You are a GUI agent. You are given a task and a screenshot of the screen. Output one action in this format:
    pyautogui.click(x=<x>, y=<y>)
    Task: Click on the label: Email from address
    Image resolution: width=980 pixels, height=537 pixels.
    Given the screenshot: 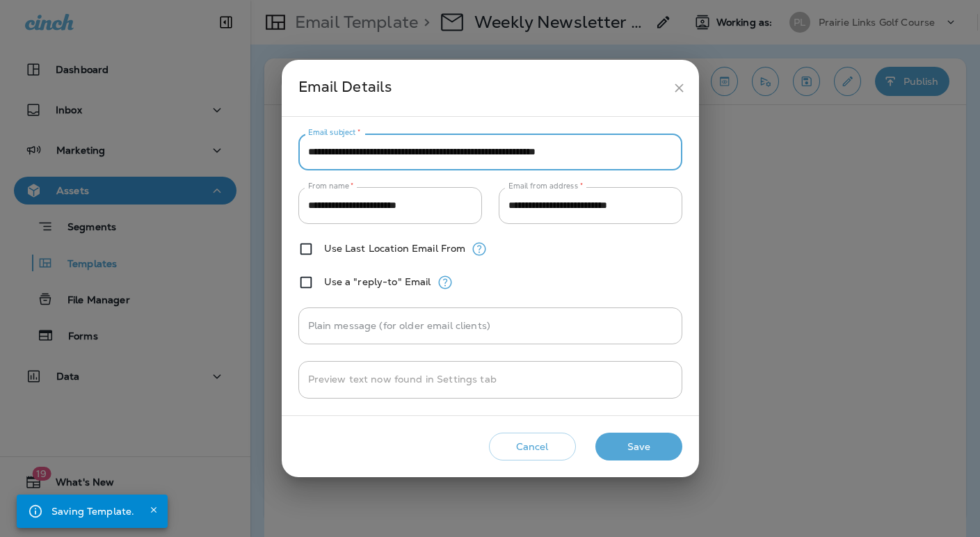 What is the action you would take?
    pyautogui.click(x=545, y=185)
    